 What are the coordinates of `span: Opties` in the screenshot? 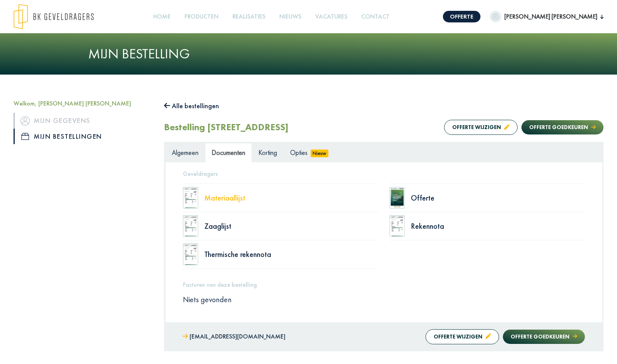 It's located at (298, 152).